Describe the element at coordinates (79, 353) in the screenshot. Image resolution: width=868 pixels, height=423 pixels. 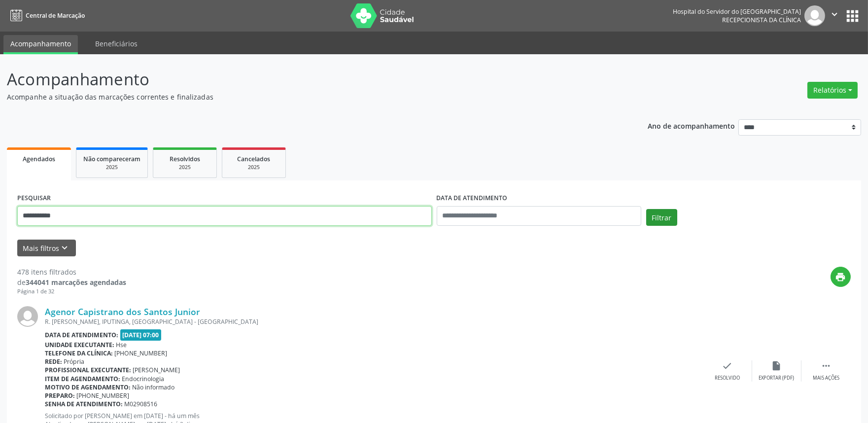
I see `b: Telefone da clínica:` at that location.